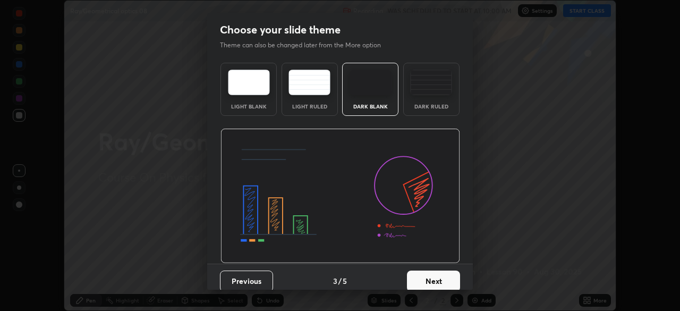 The height and width of the screenshot is (311, 680). What do you see at coordinates (246, 281) in the screenshot?
I see `button: Previous` at bounding box center [246, 281].